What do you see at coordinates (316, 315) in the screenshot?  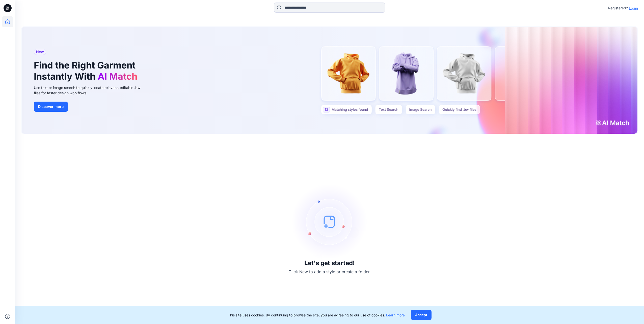 I see `p: This site uses cookies. By continuing to browse the site, you are agreeing to our use of cookies.` at bounding box center [316, 315].